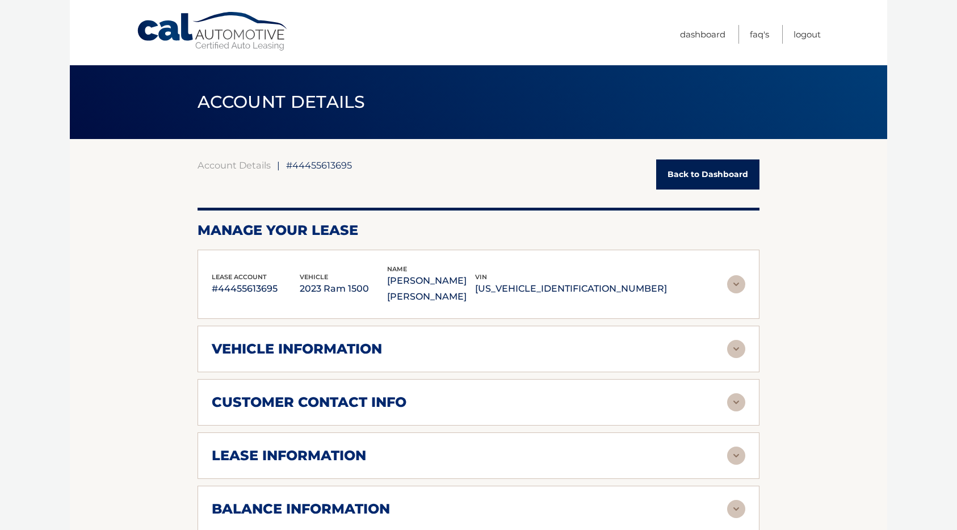 The width and height of the screenshot is (957, 530). I want to click on span: vin, so click(481, 277).